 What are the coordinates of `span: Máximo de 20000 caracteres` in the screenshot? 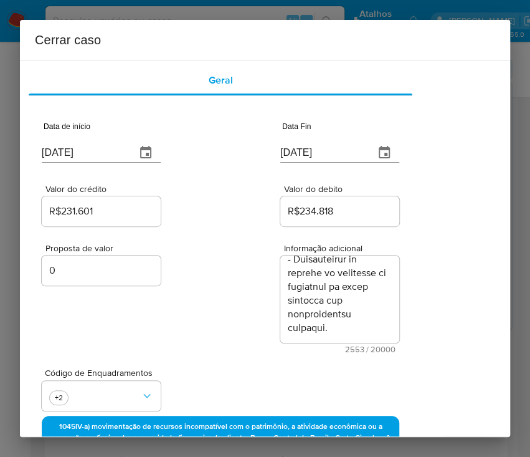 It's located at (339, 349).